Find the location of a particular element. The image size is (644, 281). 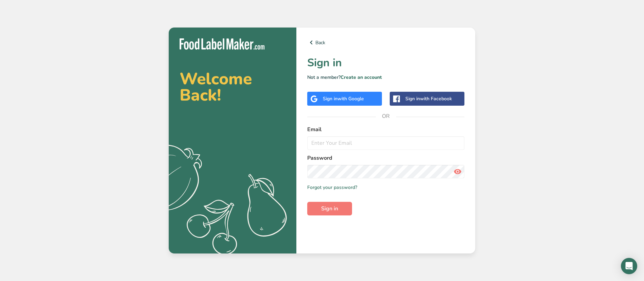

h1: Sign in is located at coordinates (385, 62).